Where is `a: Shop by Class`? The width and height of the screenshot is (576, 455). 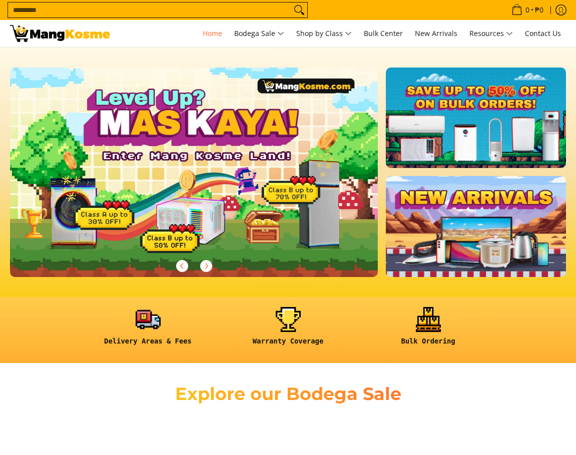
a: Shop by Class is located at coordinates (324, 34).